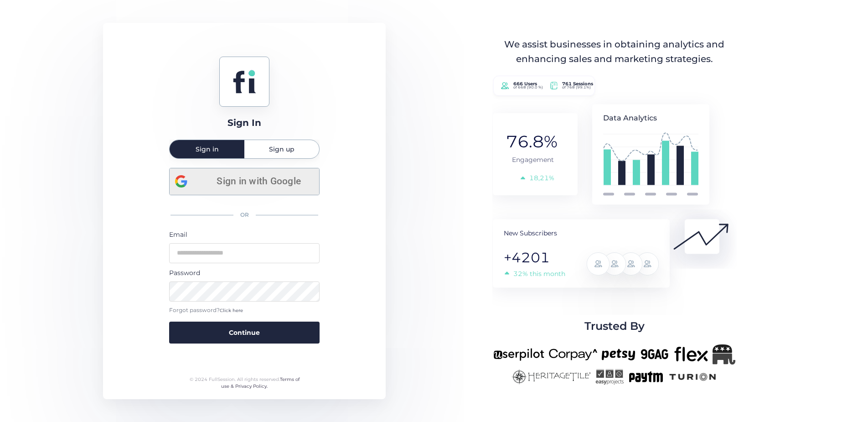 The width and height of the screenshot is (868, 422). Describe the element at coordinates (542, 178) in the screenshot. I see `tspan: 18,21%` at that location.